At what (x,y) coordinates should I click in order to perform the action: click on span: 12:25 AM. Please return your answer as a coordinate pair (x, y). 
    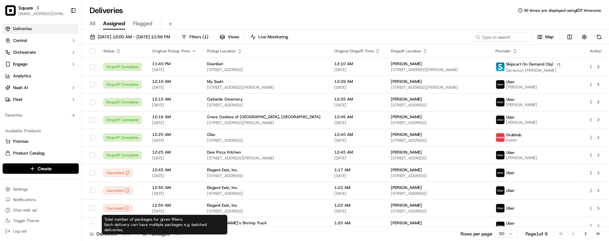
    Looking at the image, I should click on (174, 152).